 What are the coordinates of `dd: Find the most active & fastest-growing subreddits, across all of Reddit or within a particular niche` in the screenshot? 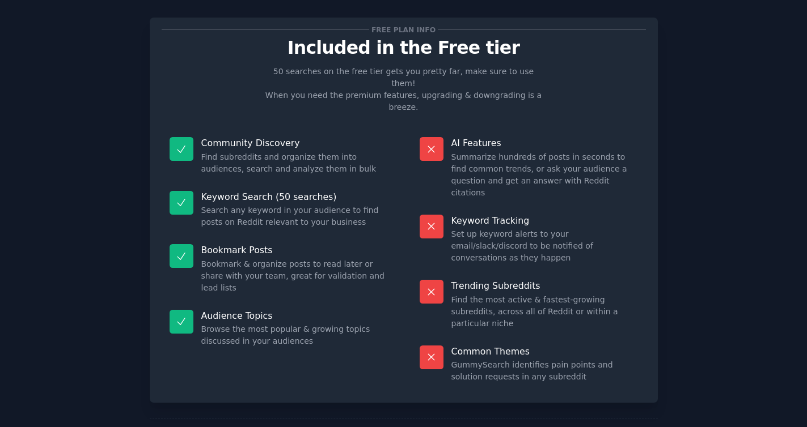 It's located at (544, 312).